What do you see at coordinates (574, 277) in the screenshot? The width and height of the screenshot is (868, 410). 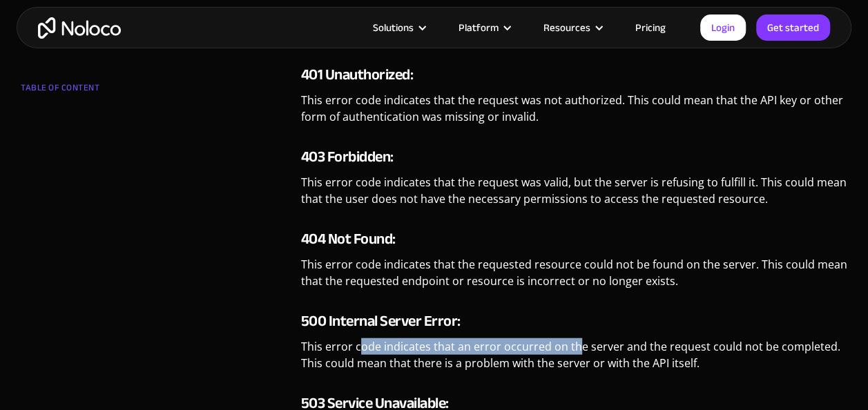 I see `p: This error code indicates that the requested resource could not be found on the server. This coul...` at bounding box center [574, 277].